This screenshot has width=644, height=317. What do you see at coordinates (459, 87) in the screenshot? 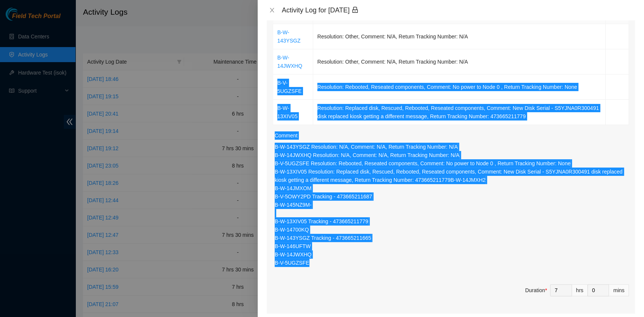
I see `td: Resolution: Rebooted, Reseated components, Comment: No power to Node 0 , Return Tracking Number: ...` at bounding box center [459, 87].